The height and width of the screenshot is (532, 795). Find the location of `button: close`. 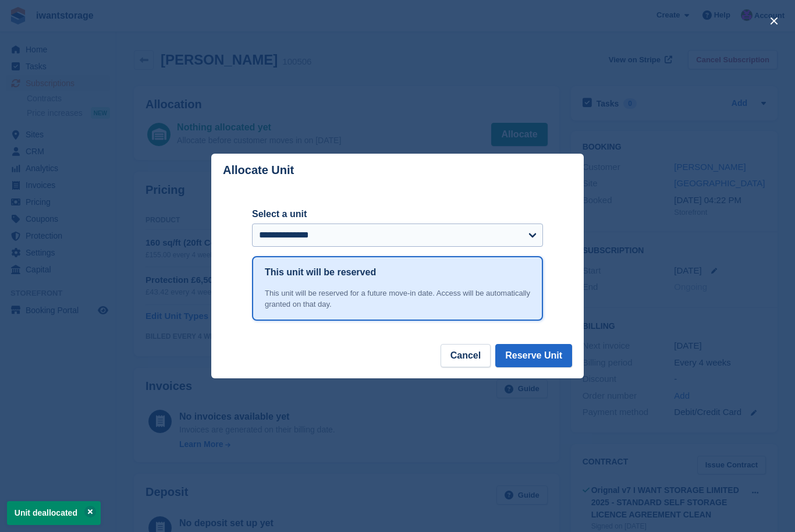

button: close is located at coordinates (774, 21).